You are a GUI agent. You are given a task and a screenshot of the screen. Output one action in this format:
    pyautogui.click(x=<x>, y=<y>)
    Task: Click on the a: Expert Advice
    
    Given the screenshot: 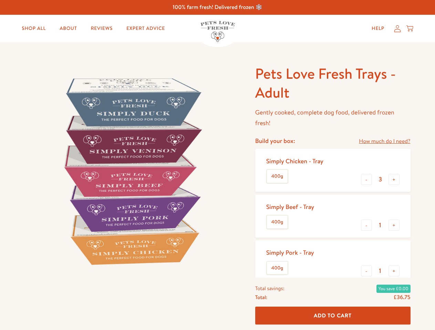 What is the action you would take?
    pyautogui.click(x=146, y=29)
    